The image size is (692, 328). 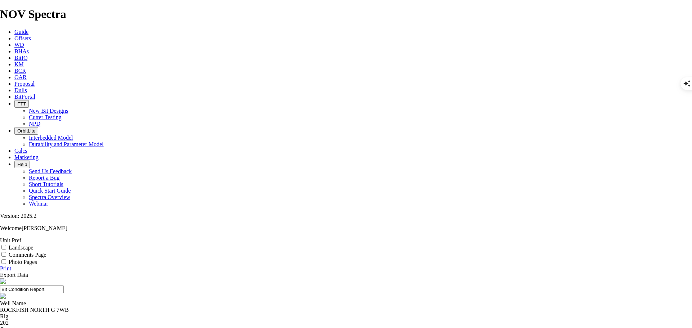 I want to click on span: BHAs, so click(x=22, y=51).